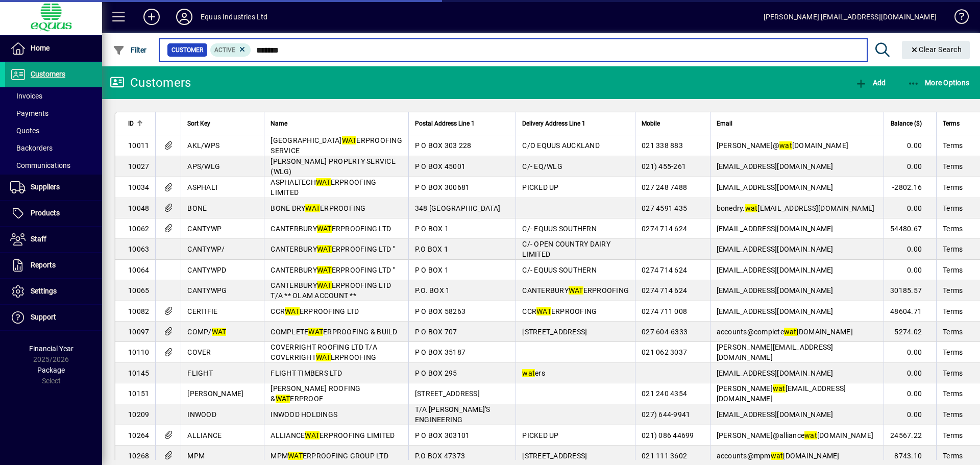 This screenshot has height=465, width=980. Describe the element at coordinates (445, 123) in the screenshot. I see `span: Postal Address Line 1` at that location.